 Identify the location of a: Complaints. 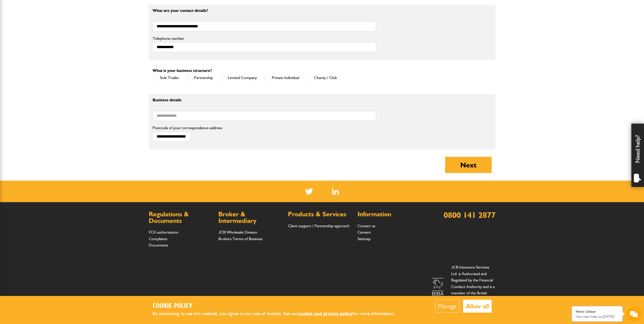
(158, 239).